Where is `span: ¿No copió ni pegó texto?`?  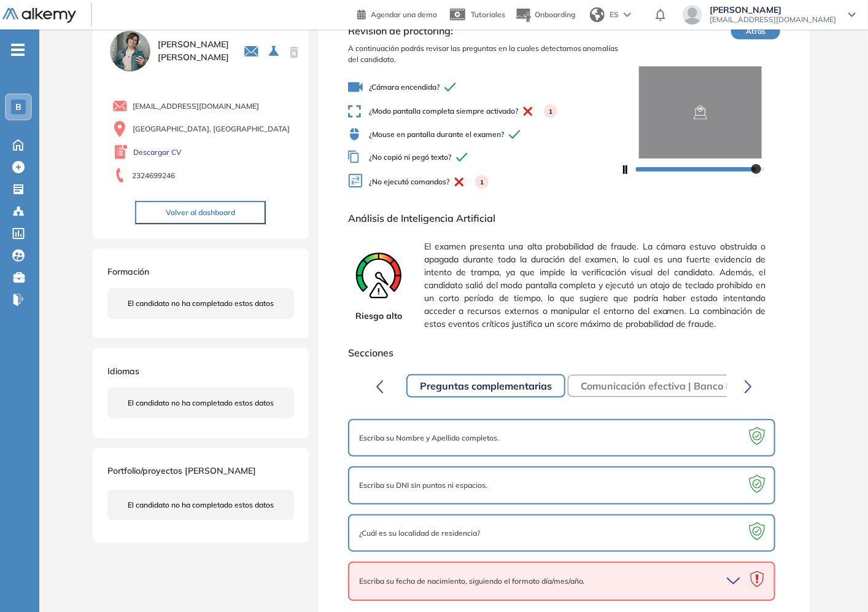
span: ¿No copió ni pegó texto? is located at coordinates (485, 156).